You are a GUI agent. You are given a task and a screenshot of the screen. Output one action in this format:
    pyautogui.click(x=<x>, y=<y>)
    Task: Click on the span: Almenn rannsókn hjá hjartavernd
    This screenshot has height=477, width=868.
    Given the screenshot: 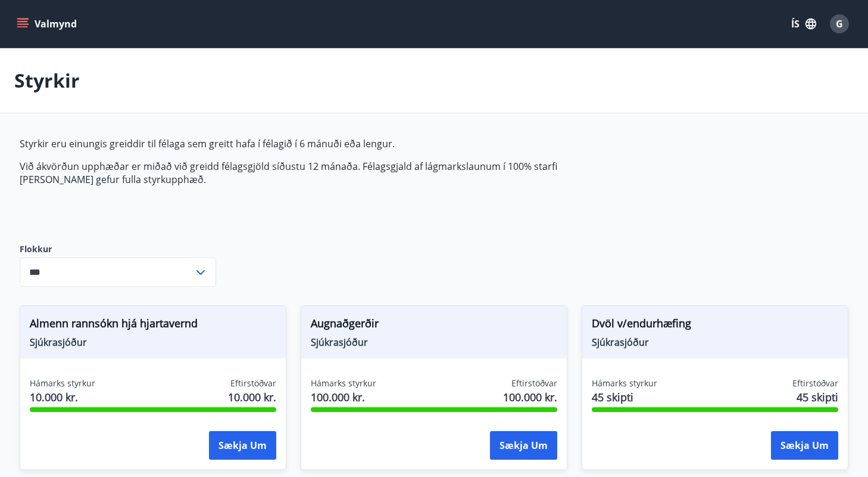 What is the action you would take?
    pyautogui.click(x=153, y=325)
    